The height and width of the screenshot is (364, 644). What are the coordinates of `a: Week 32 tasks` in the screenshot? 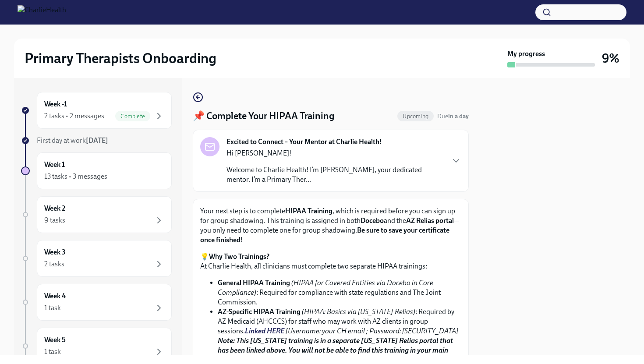 It's located at (97, 258).